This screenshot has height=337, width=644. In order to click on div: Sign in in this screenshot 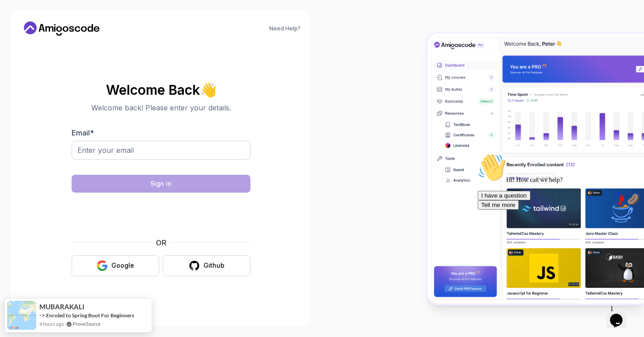, I will do `click(161, 183)`.